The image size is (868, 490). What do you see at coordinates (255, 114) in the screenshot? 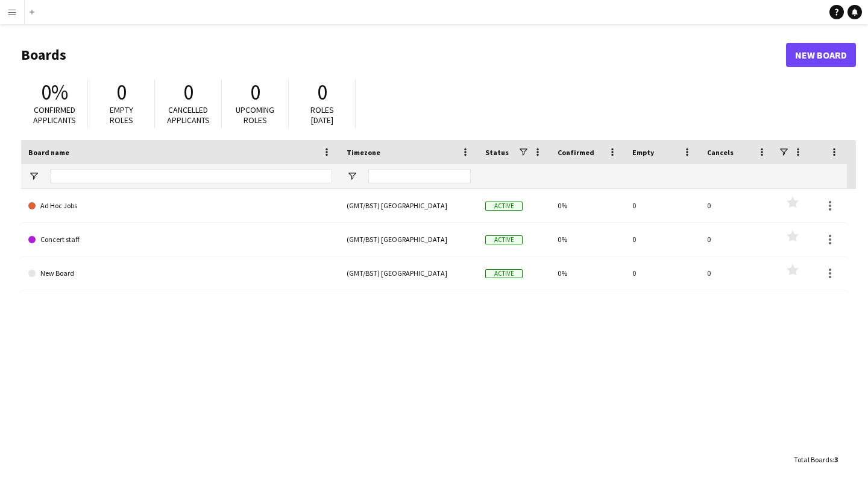
I see `span: Upcoming roles` at bounding box center [255, 114].